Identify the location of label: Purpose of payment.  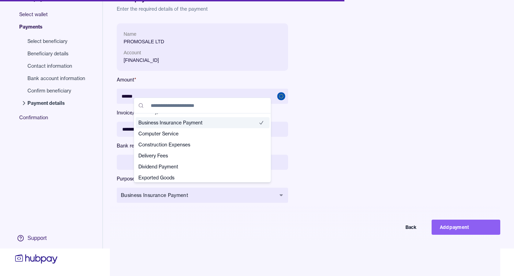
(202, 178).